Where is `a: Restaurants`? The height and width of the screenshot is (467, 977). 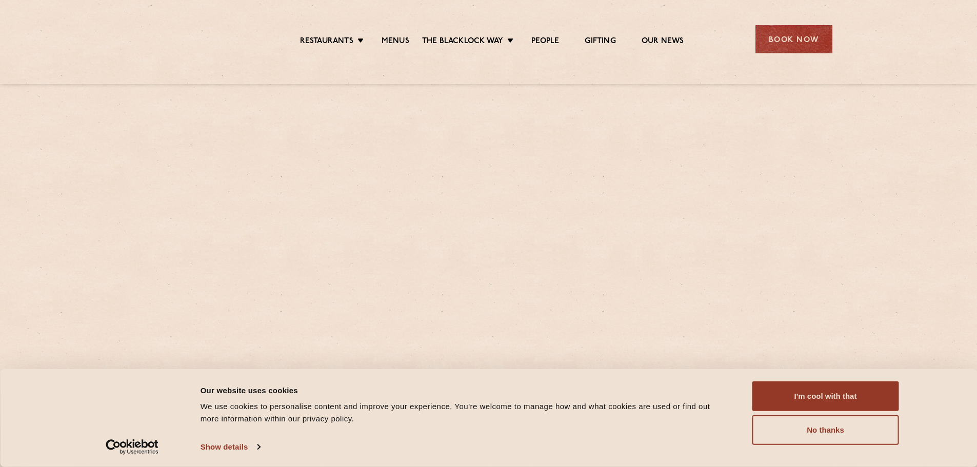 a: Restaurants is located at coordinates (327, 42).